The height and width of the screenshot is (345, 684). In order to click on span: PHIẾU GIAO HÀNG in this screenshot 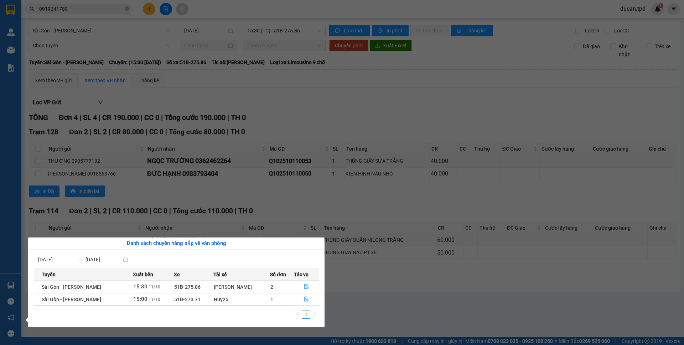, I will do `click(48, 35)`.